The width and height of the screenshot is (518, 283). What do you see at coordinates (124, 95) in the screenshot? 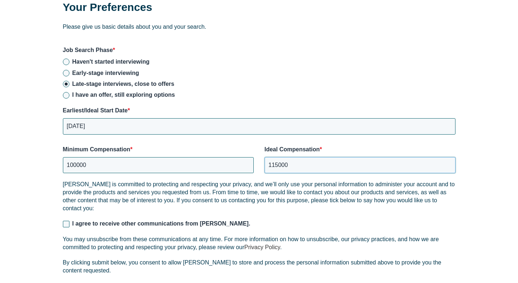
I see `span: I have an offer, still exploring options` at bounding box center [124, 95].